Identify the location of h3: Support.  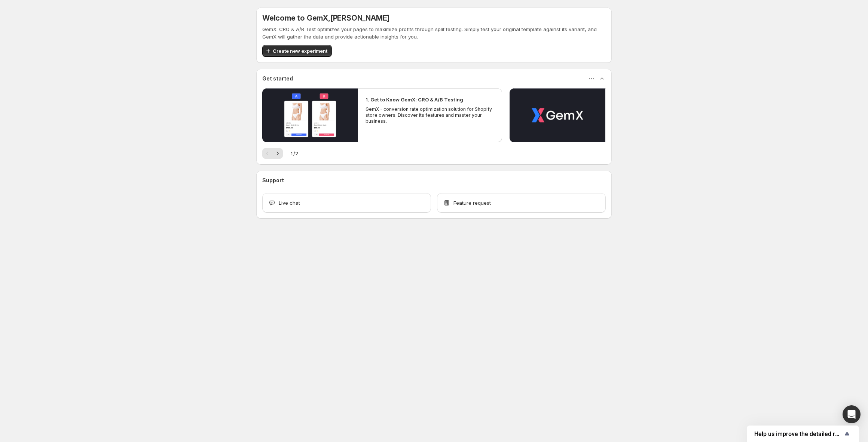
(273, 180).